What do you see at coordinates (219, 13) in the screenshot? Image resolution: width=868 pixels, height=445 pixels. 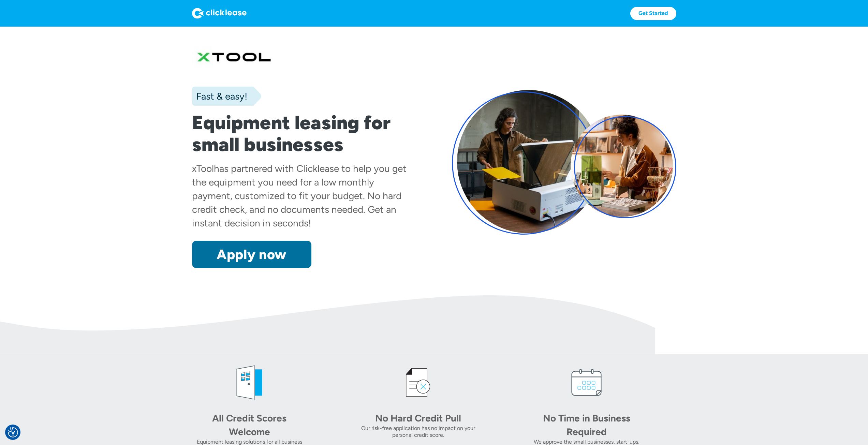 I see `img: Logo` at bounding box center [219, 13].